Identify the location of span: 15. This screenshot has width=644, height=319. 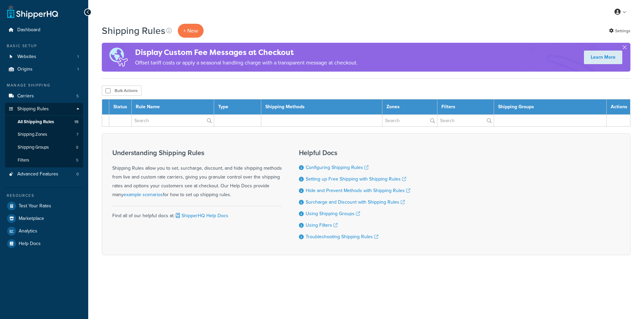
(76, 122).